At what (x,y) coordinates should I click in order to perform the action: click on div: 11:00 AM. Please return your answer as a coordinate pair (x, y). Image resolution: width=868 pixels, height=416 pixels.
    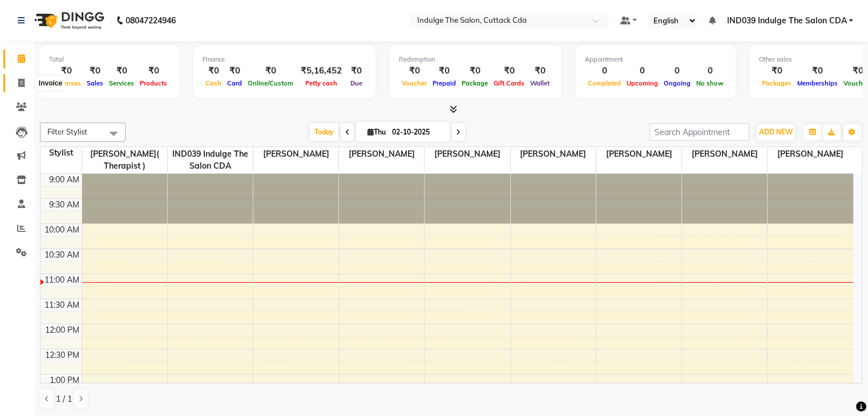
    Looking at the image, I should click on (61, 280).